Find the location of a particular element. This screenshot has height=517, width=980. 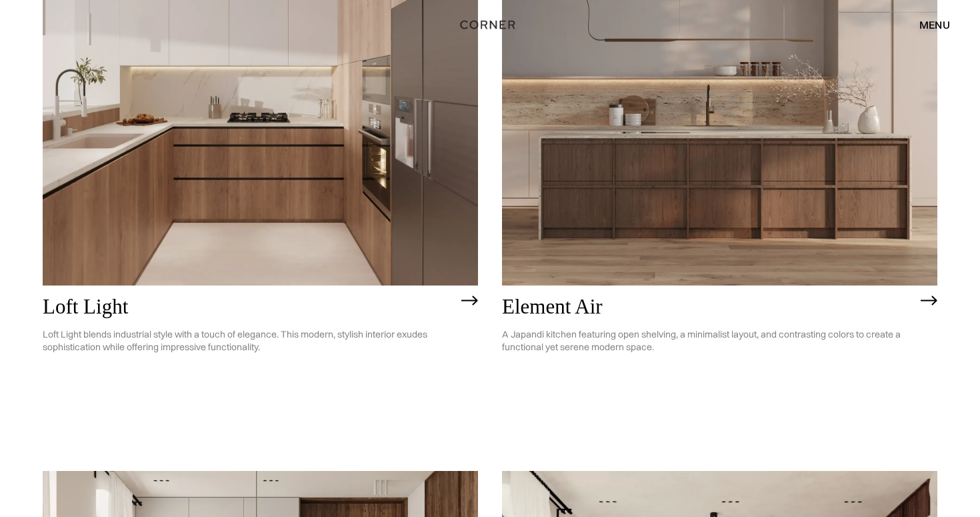

p: A Japandi kitchen featuring open shelving, a minimalist layout, and contrasting colors to create ... is located at coordinates (708, 340).